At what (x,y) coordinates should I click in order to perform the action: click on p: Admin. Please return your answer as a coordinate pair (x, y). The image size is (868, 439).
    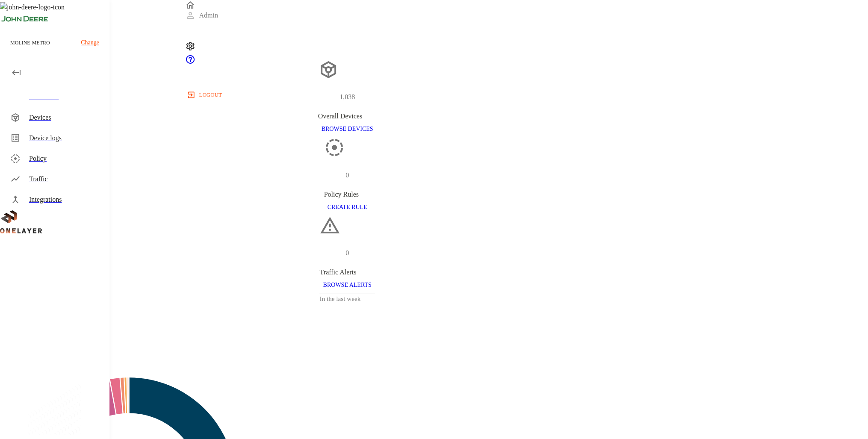
    Looking at the image, I should click on (208, 16).